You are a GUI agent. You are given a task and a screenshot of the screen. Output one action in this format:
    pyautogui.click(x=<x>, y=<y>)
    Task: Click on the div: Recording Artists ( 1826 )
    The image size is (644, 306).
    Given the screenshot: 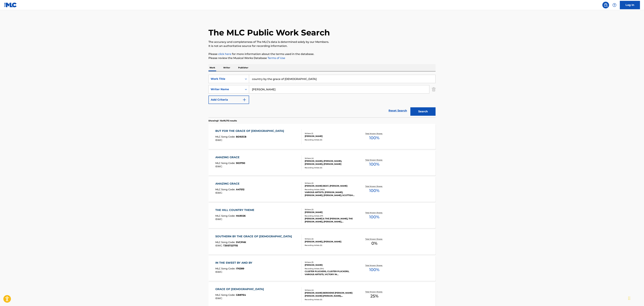 What is the action you would take?
    pyautogui.click(x=330, y=189)
    